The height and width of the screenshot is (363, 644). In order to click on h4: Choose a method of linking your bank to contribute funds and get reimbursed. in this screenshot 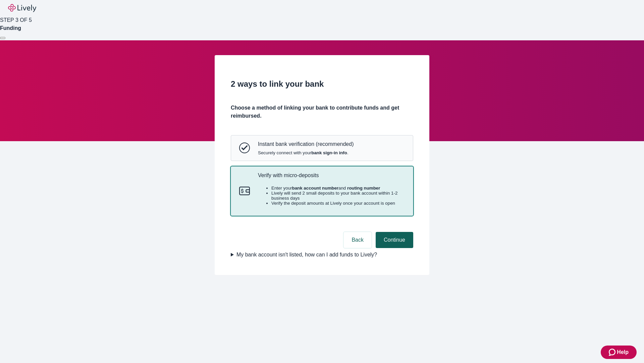, I will do `click(322, 112)`.